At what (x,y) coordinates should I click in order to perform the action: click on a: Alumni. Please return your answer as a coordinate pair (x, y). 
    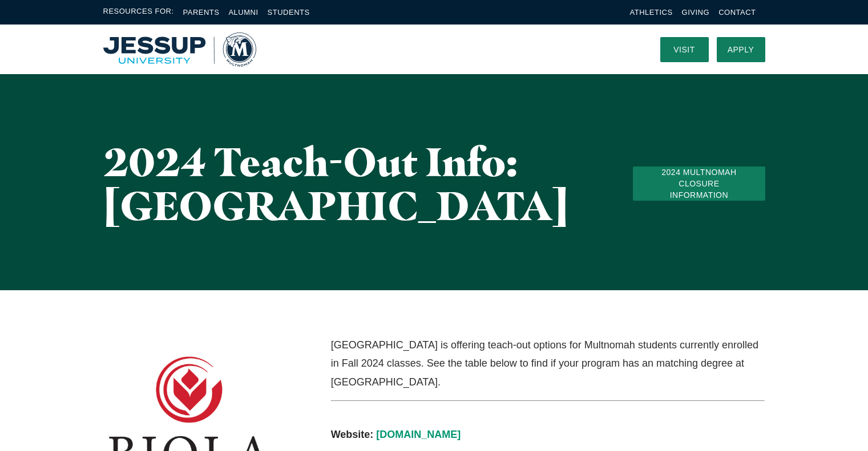
    Looking at the image, I should click on (244, 12).